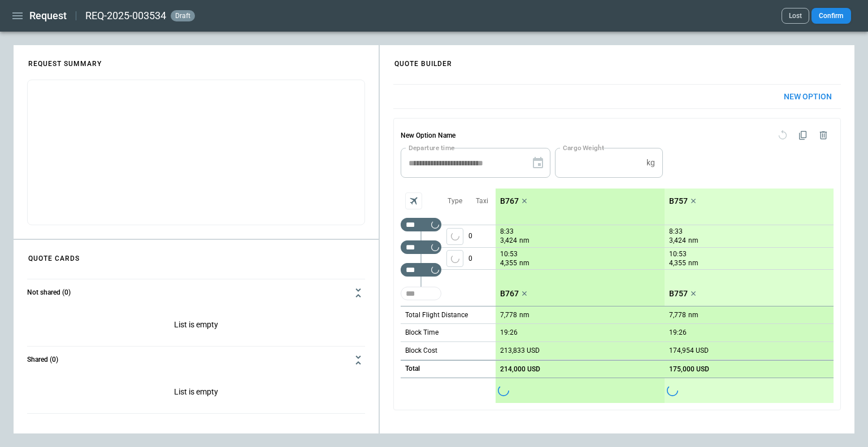 The image size is (868, 447). What do you see at coordinates (831, 15) in the screenshot?
I see `button: Confirm` at bounding box center [831, 15].